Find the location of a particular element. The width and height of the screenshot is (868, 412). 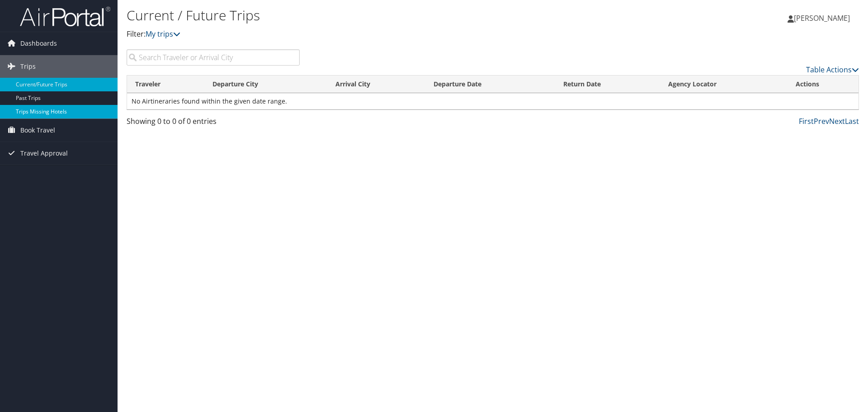

a: Last is located at coordinates (852, 121).